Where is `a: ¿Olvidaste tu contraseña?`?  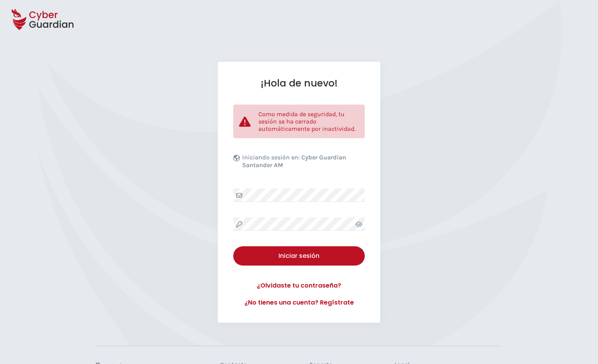
a: ¿Olvidaste tu contraseña? is located at coordinates (299, 286).